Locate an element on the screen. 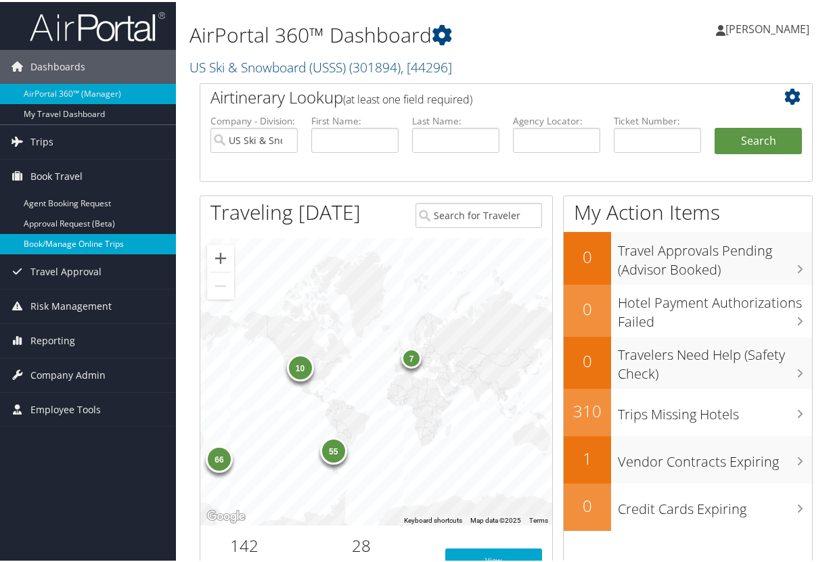 This screenshot has width=831, height=562. span: (at least one field required) is located at coordinates (407, 97).